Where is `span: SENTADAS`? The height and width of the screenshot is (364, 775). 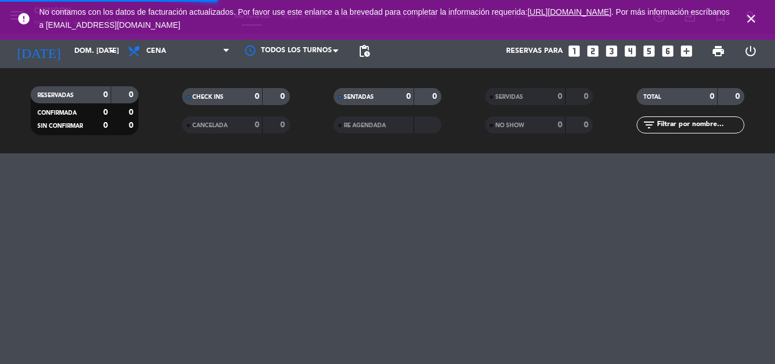
span: SENTADAS is located at coordinates (358, 97).